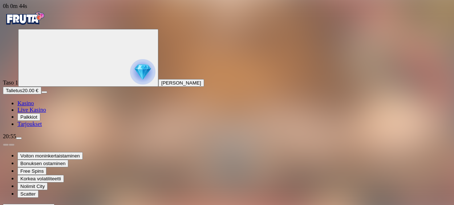  What do you see at coordinates (15, 6) in the screenshot?
I see `span: user session time` at bounding box center [15, 6].